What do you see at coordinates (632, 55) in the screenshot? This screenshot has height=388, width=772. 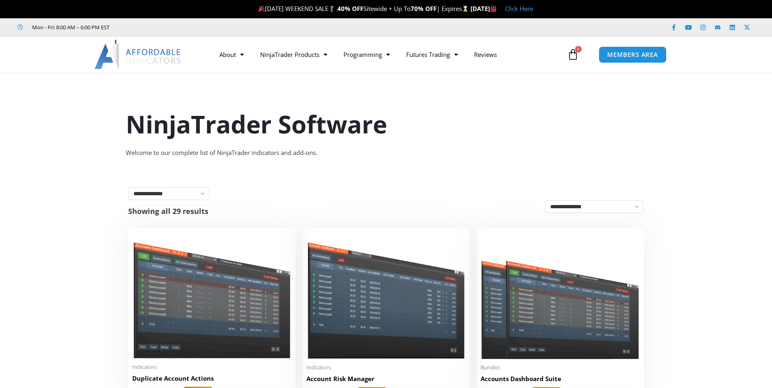 I see `a: MEMBERS AREA` at bounding box center [632, 55].